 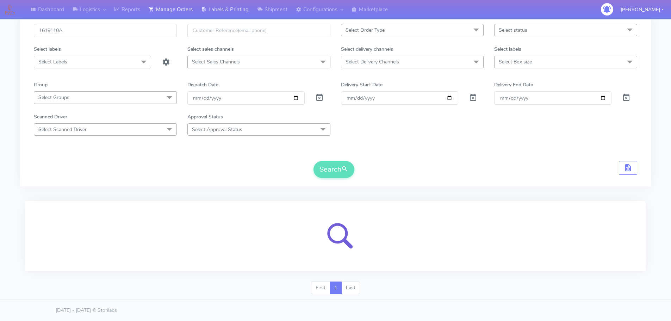 What do you see at coordinates (513, 84) in the screenshot?
I see `label: Delivery End Date` at bounding box center [513, 84].